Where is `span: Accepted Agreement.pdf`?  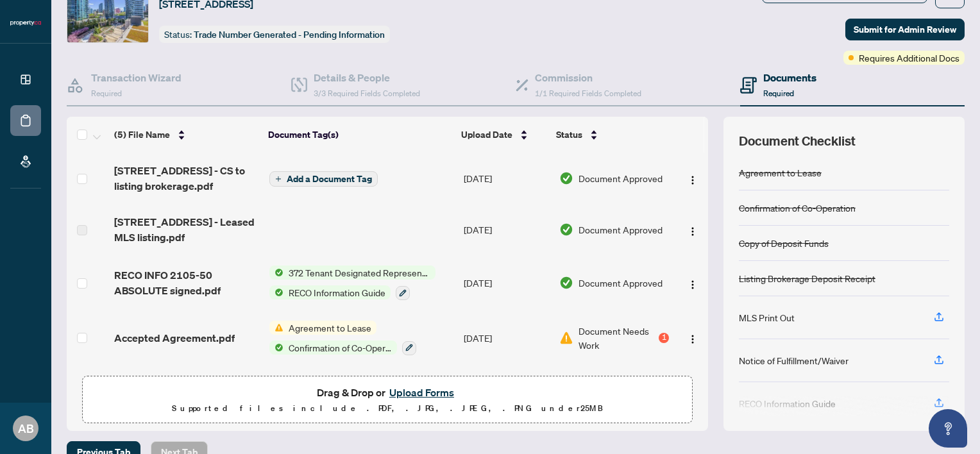
span: Accepted Agreement.pdf is located at coordinates (175, 338).